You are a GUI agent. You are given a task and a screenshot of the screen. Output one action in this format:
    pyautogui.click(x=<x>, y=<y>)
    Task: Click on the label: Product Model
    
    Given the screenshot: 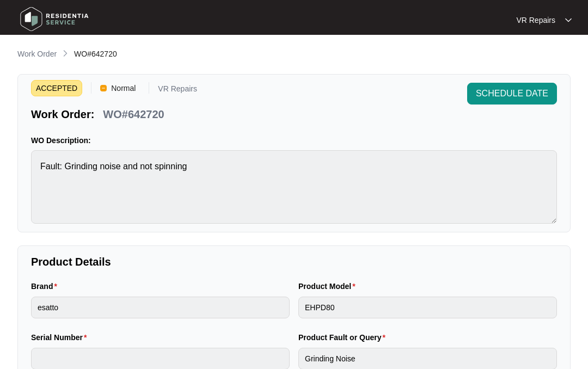 What is the action you would take?
    pyautogui.click(x=329, y=286)
    